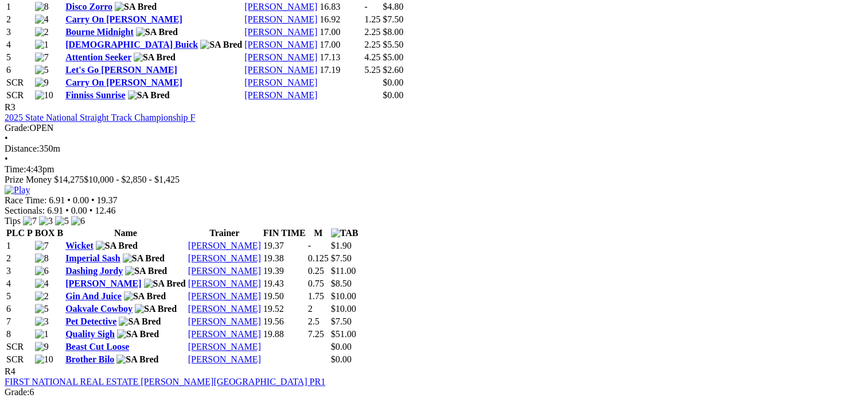 The width and height of the screenshot is (868, 398). What do you see at coordinates (341, 70) in the screenshot?
I see `td: 17.19` at bounding box center [341, 70].